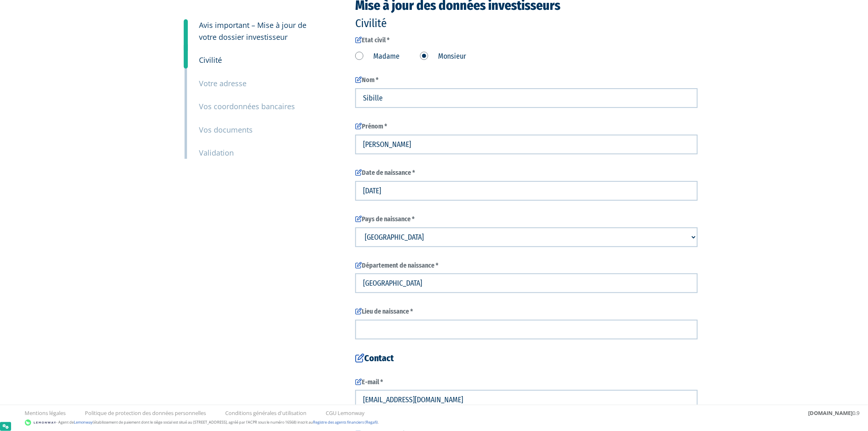 The image size is (868, 431). I want to click on label: Pays de naissance *, so click(527, 219).